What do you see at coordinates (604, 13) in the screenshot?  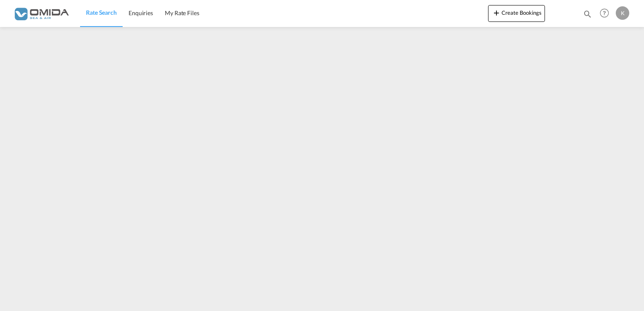 I see `span: Help` at bounding box center [604, 13].